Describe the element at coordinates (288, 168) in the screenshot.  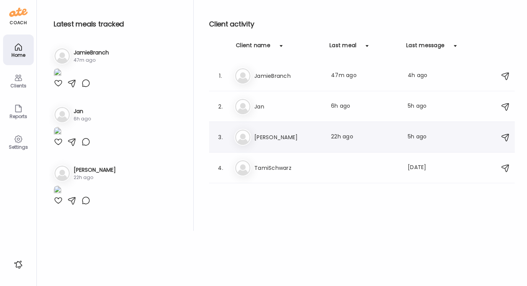
I see `h3: TamiSchwarz` at that location.